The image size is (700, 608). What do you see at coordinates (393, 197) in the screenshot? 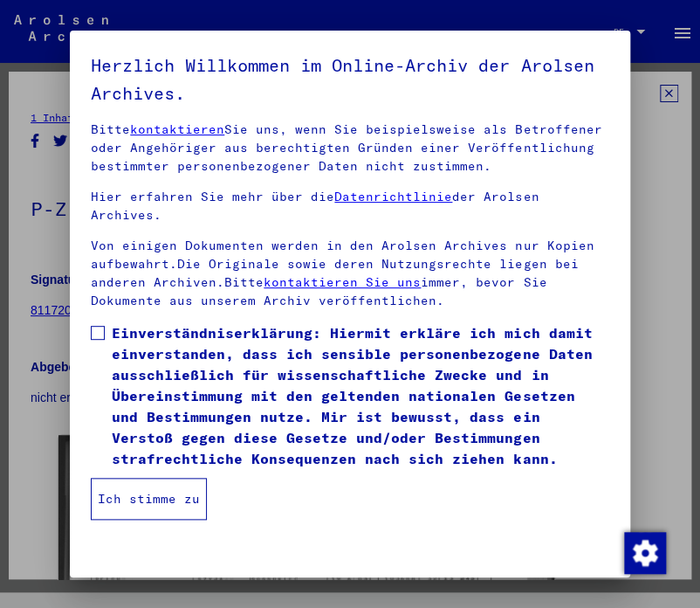
I see `a: Datenrichtlinie` at bounding box center [393, 197].